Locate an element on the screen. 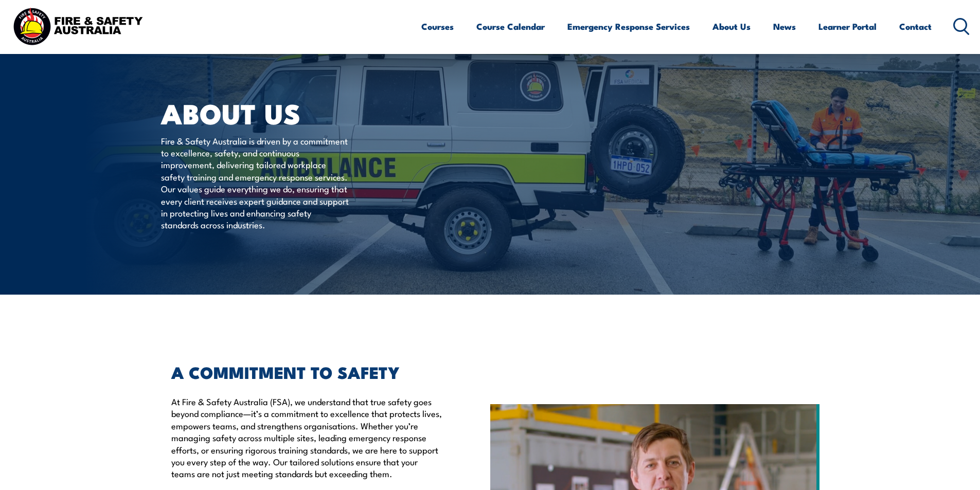  p: Fire & Safety Australia is driven by a commitment to excellence, safety, and continuous improveme... is located at coordinates (254, 182).